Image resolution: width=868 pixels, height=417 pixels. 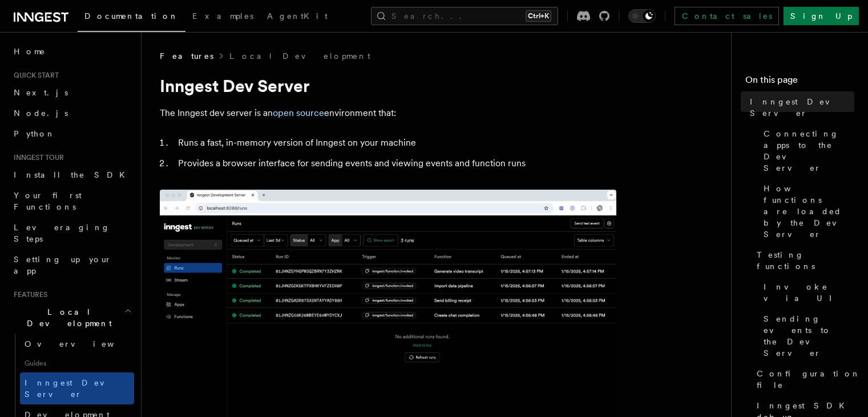 I want to click on span: Setting up your app, so click(x=62, y=265).